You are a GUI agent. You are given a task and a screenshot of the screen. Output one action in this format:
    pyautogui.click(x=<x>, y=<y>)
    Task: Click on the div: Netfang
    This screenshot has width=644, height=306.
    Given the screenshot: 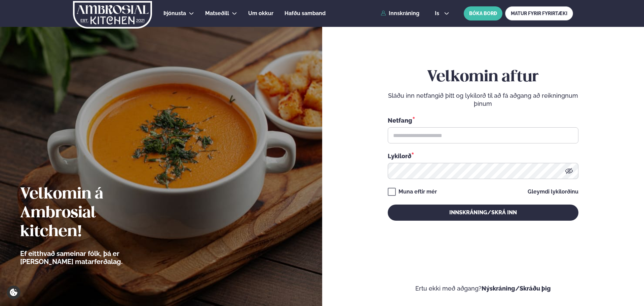 What is the action you would take?
    pyautogui.click(x=483, y=120)
    